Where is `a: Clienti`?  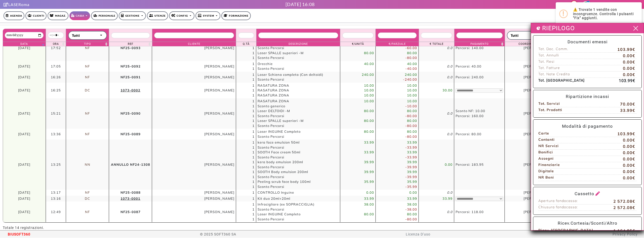
a: Clienti is located at coordinates (36, 15).